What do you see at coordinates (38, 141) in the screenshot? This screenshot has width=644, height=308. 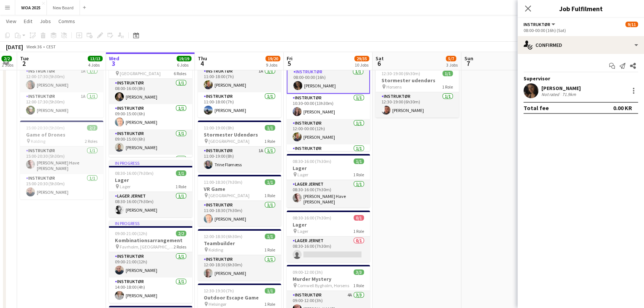 I see `span: Kolding` at bounding box center [38, 141].